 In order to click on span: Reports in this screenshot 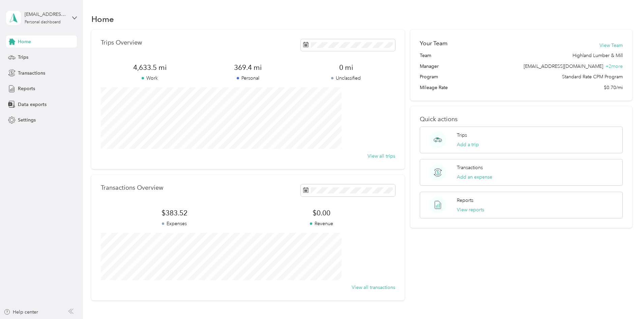, I will do `click(27, 88)`.